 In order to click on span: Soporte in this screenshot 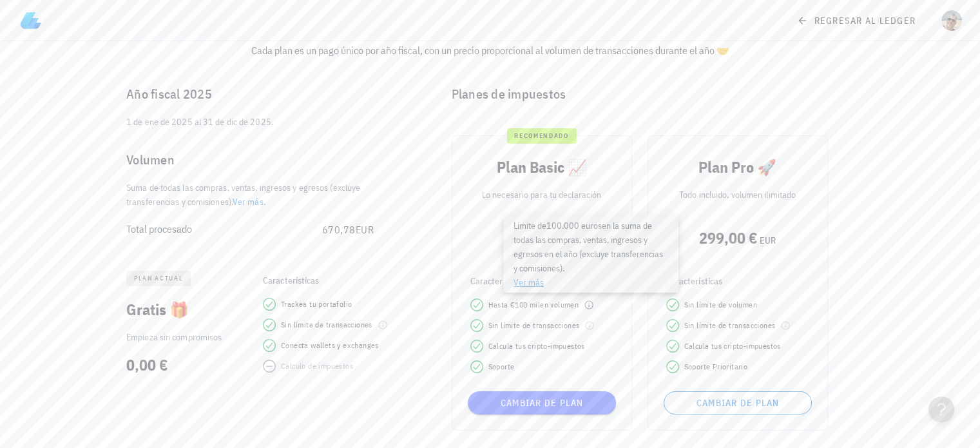, I will do `click(501, 367)`.